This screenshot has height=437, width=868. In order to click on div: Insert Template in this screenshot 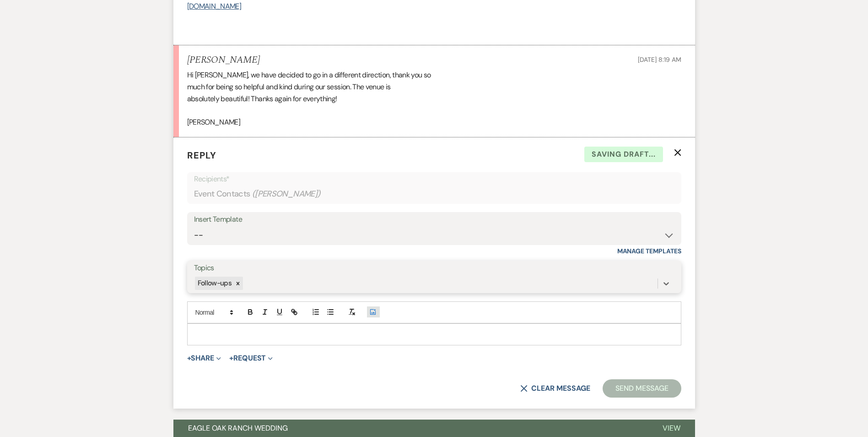, I will do `click(434, 219)`.